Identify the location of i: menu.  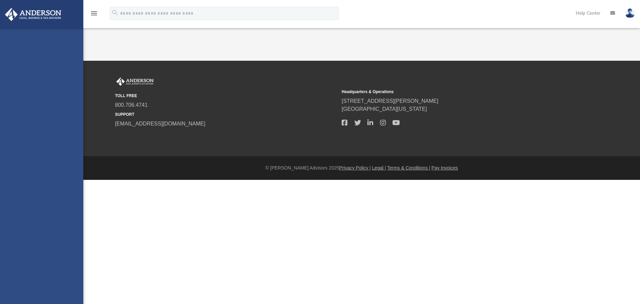
(94, 13).